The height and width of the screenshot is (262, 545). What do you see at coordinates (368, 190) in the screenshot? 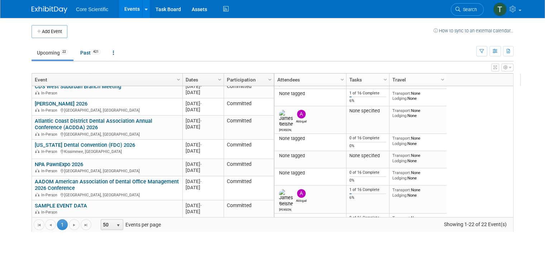
I see `div: 1 of 16 Complete` at bounding box center [368, 190].